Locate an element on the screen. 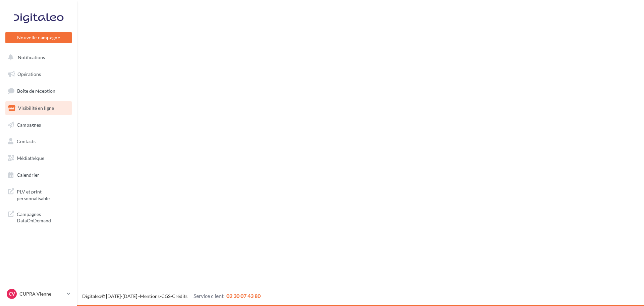  a: Digitaleo is located at coordinates (92, 296).